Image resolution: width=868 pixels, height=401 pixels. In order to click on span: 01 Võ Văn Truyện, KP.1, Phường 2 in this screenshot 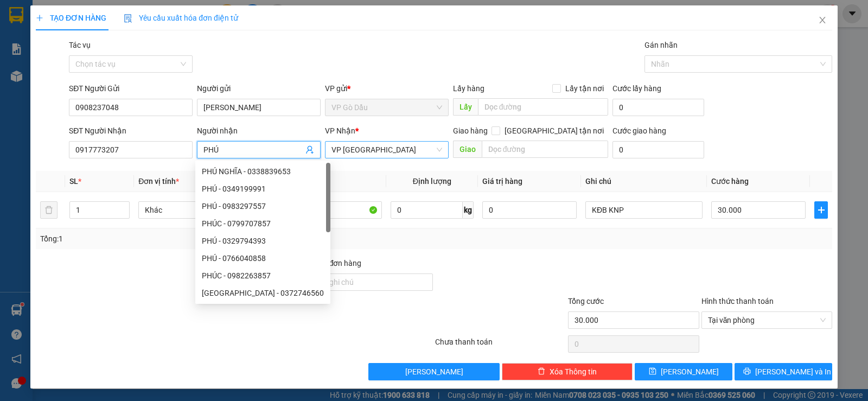, I will do `click(117, 39)`.